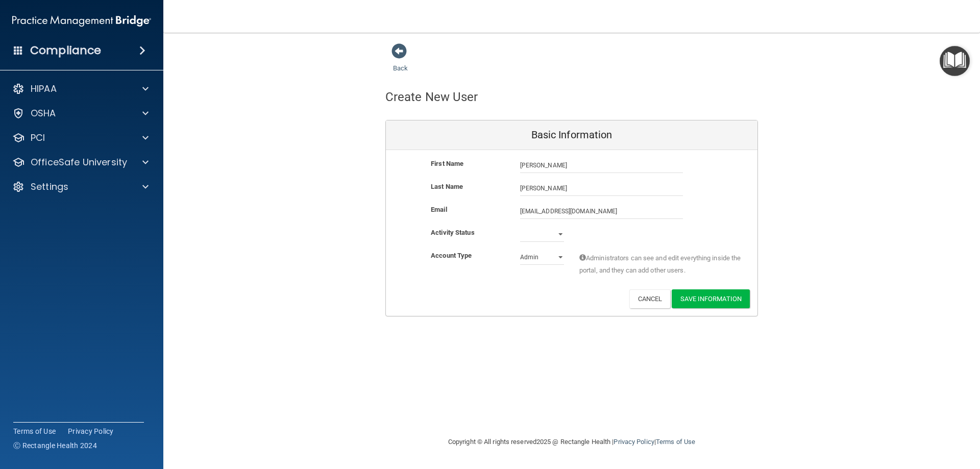  Describe the element at coordinates (447, 186) in the screenshot. I see `b: Last Name` at that location.